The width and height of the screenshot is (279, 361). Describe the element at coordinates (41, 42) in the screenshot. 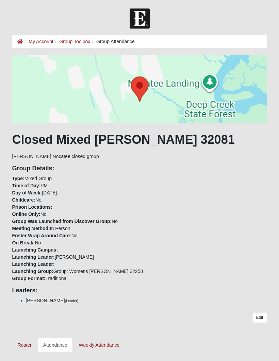

I see `a: My Account` at that location.